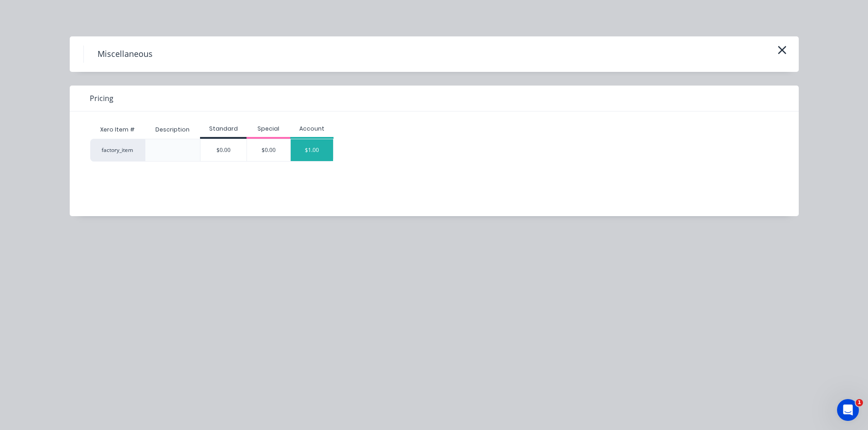 The image size is (868, 430). I want to click on div: factory_item, so click(117, 150).